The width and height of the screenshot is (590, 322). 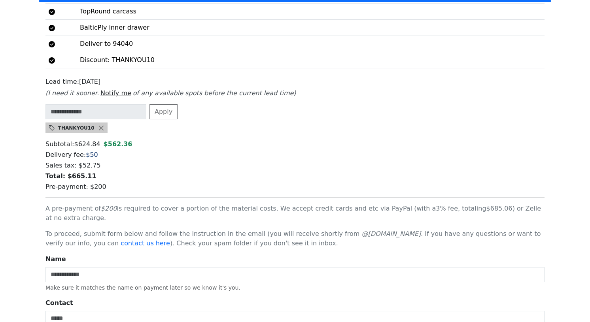 What do you see at coordinates (118, 144) in the screenshot?
I see `span: $ 562.36` at bounding box center [118, 144].